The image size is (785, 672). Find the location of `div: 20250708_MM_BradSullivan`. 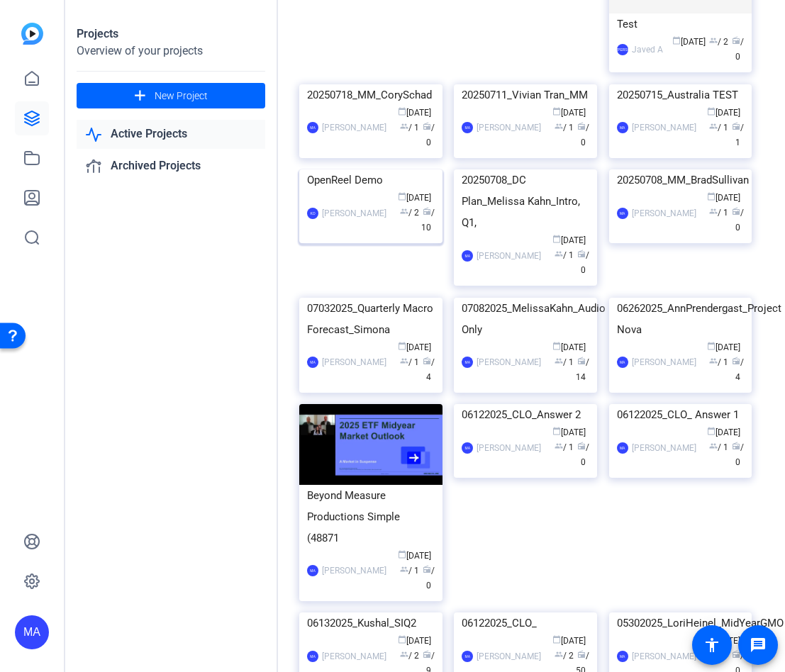

div: 20250708_MM_BradSullivan is located at coordinates (681, 180).